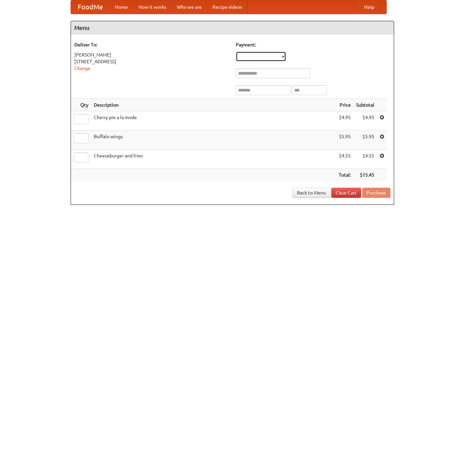 This screenshot has height=476, width=457. Describe the element at coordinates (365, 175) in the screenshot. I see `th: $15.45` at that location.